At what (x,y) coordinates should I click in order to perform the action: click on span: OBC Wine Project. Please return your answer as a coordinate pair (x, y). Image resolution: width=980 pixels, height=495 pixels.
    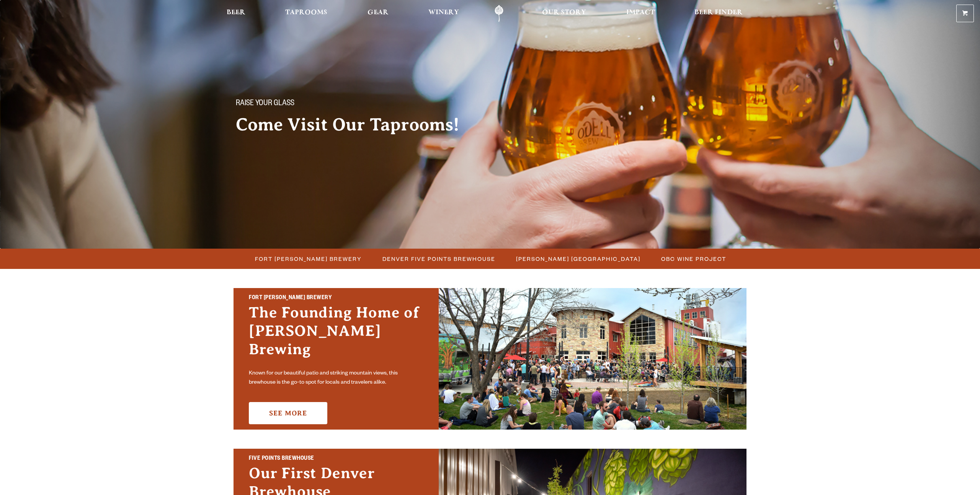
    Looking at the image, I should click on (693, 258).